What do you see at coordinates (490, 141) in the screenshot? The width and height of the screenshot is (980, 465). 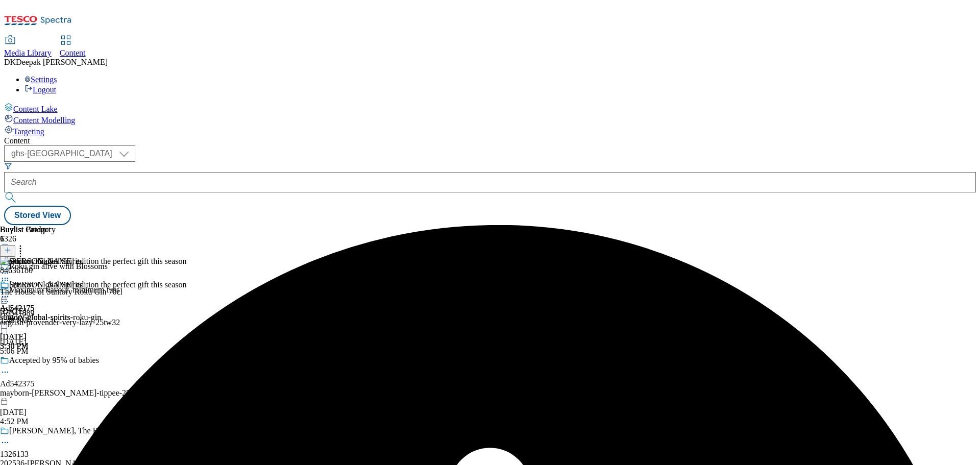 I see `div: Content` at bounding box center [490, 141].